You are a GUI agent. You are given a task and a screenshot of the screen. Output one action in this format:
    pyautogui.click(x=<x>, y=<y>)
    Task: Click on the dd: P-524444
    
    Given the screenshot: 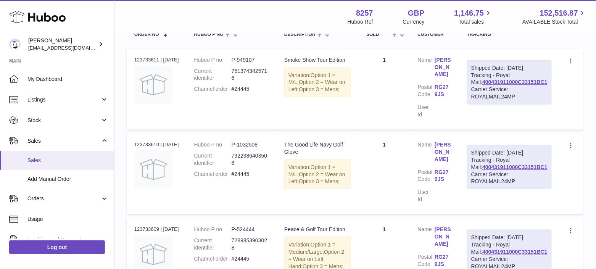 What is the action you would take?
    pyautogui.click(x=250, y=229)
    